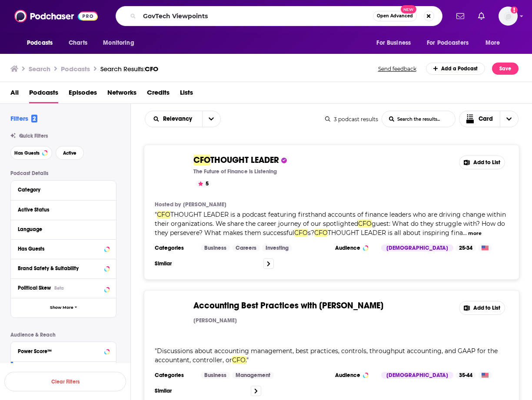 Image resolution: width=532 pixels, height=400 pixels. What do you see at coordinates (75, 69) in the screenshot?
I see `h3: Podcasts` at bounding box center [75, 69].